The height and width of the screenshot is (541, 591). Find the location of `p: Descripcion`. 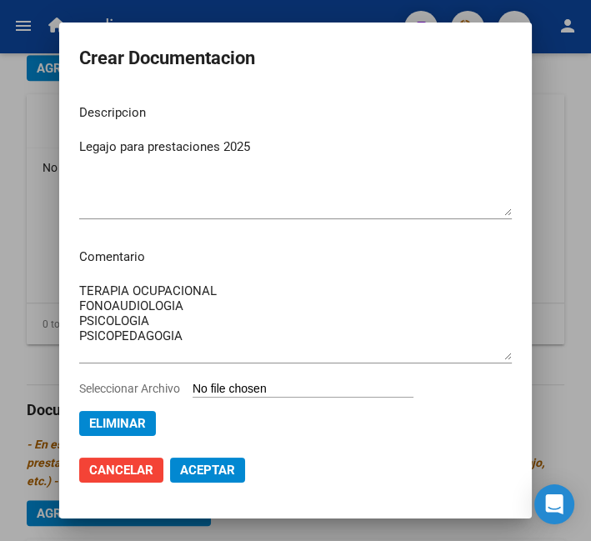

p: Descripcion is located at coordinates (295, 112).